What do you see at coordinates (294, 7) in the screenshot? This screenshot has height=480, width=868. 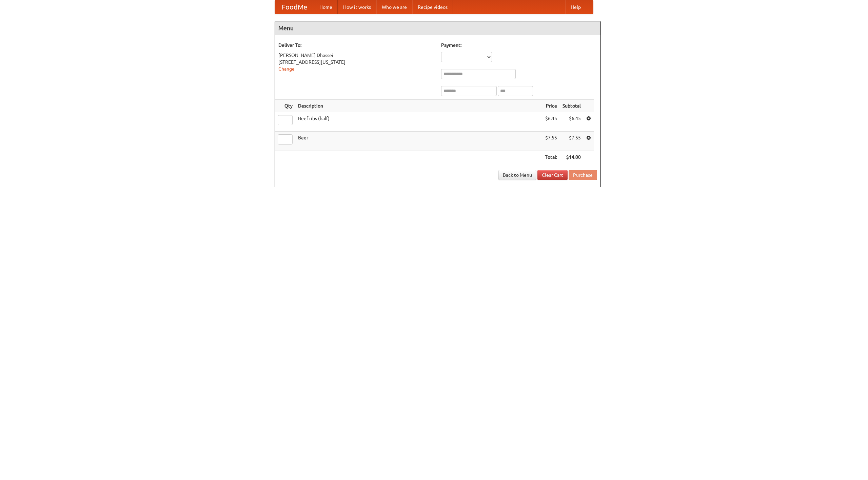 I see `a: FoodMe` at bounding box center [294, 7].